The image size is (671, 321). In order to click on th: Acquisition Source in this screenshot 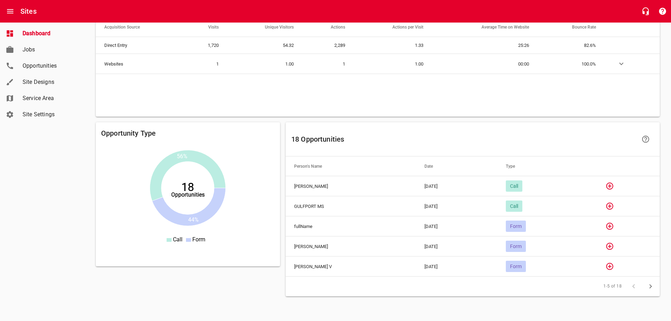, I will do `click(139, 27)`.